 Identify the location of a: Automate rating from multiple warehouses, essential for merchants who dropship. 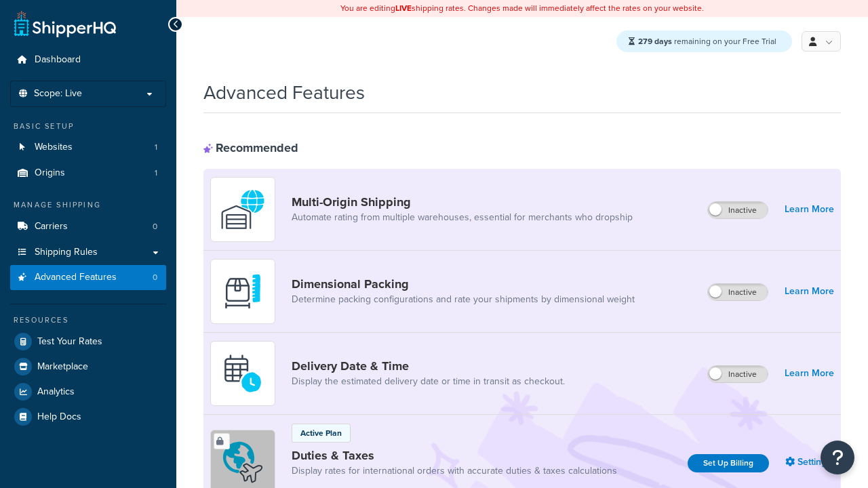
(462, 217).